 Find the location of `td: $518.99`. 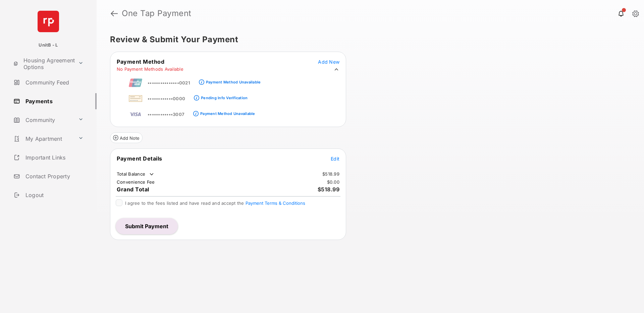

td: $518.99 is located at coordinates (331, 174).